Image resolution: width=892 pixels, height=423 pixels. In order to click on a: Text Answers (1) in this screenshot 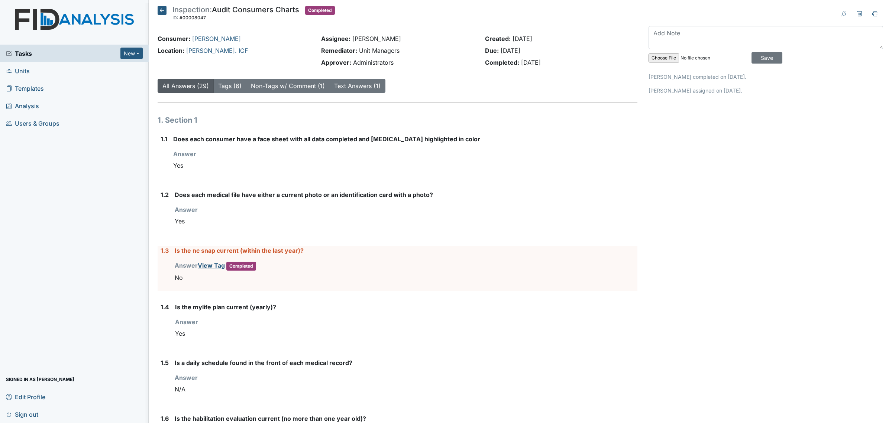, I will do `click(357, 86)`.